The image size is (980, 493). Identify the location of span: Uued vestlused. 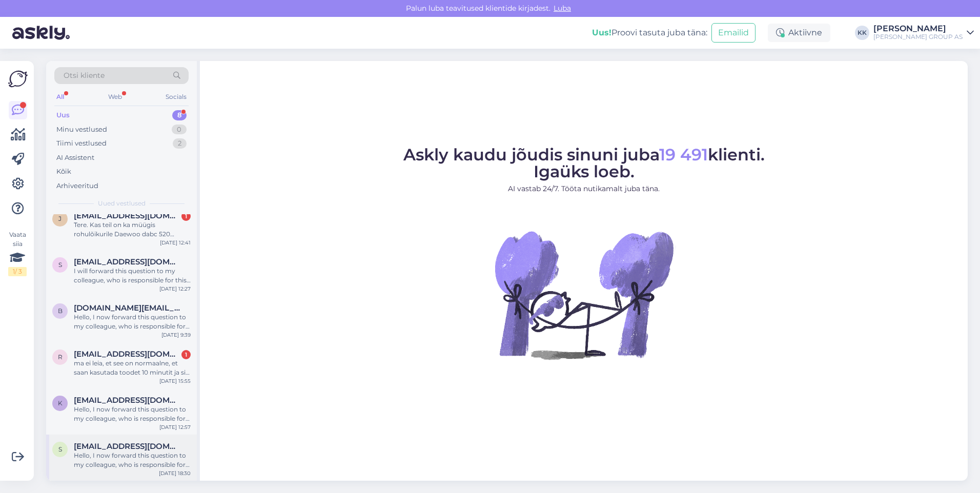
(122, 203).